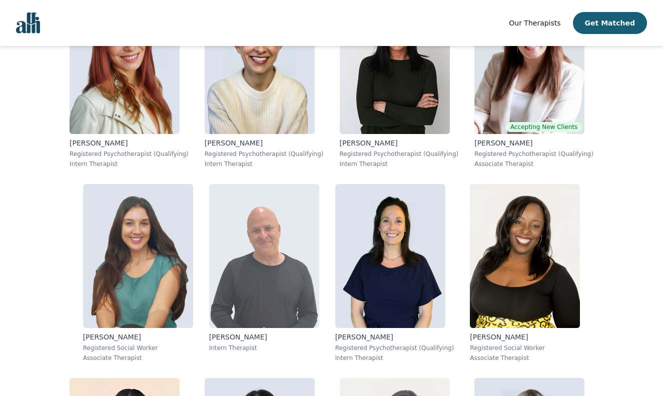 This screenshot has height=396, width=663. I want to click on button: Get Matched, so click(610, 23).